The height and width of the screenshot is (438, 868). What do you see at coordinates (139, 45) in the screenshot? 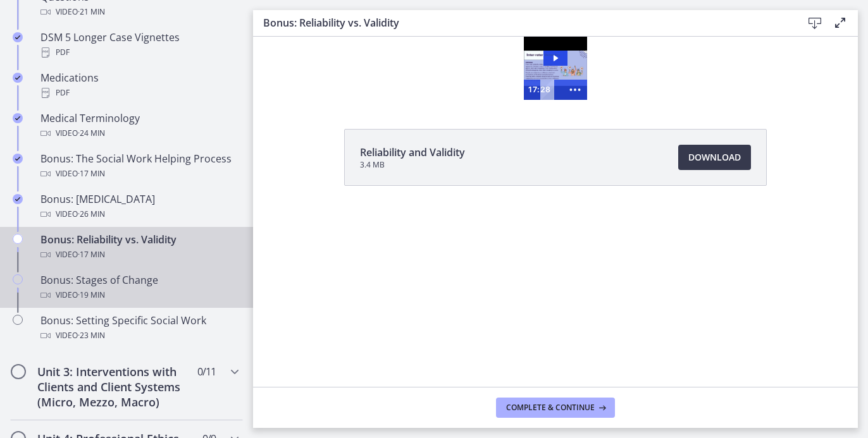
I see `div: DSM 5 Longer Case Vignettes` at bounding box center [139, 45].